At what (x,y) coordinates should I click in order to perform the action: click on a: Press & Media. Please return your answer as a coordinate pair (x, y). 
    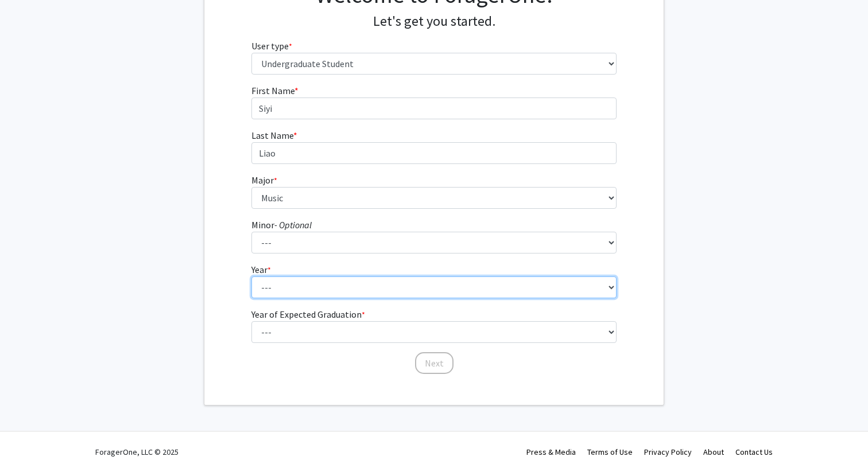
    Looking at the image, I should click on (551, 452).